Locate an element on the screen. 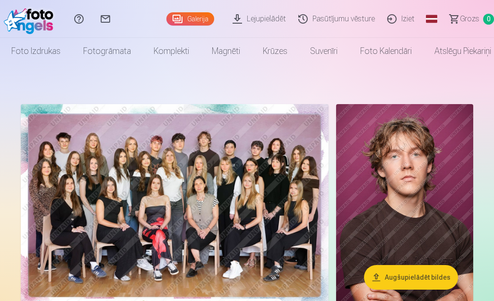 This screenshot has width=494, height=301. a: Suvenīri is located at coordinates (324, 51).